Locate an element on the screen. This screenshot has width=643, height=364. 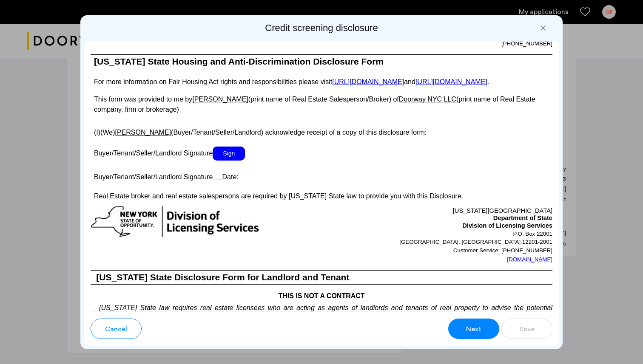
span: Sign is located at coordinates (229, 153).